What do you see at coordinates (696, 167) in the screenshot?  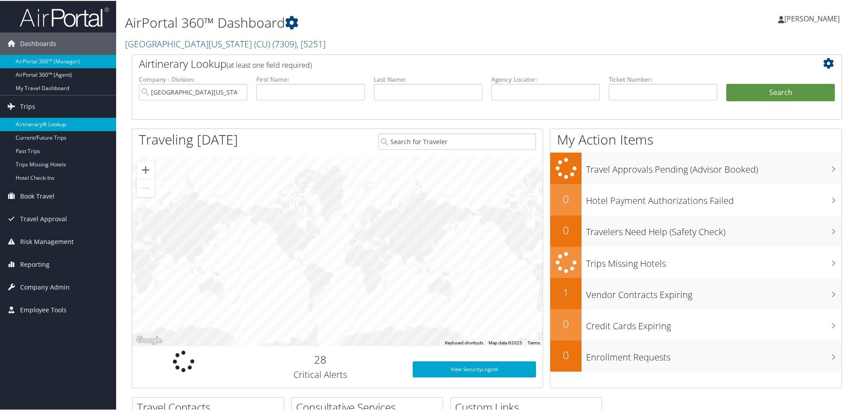 I see `a: Travel Approvals Pending (Advisor Booked)` at bounding box center [696, 167].